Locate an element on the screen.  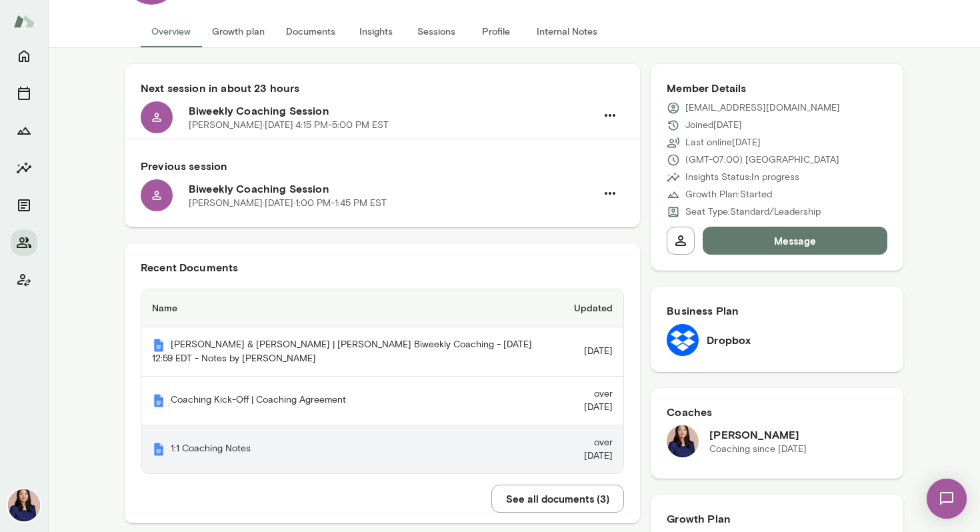
button: Home is located at coordinates (24, 56).